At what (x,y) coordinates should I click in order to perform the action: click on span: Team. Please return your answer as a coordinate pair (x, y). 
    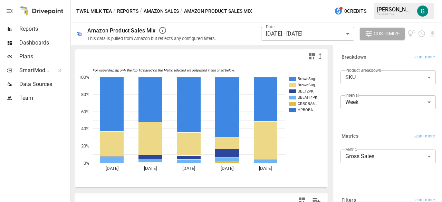
    Looking at the image, I should click on (44, 98).